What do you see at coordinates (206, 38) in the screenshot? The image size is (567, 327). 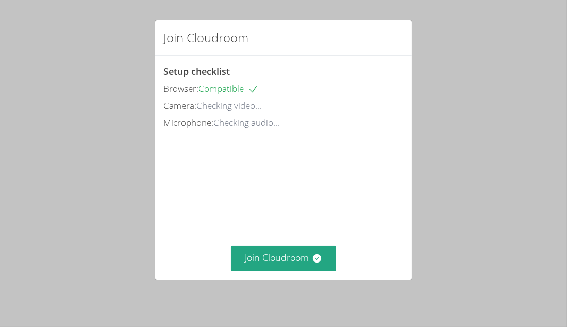 I see `h2: Join Cloudroom` at bounding box center [206, 38].